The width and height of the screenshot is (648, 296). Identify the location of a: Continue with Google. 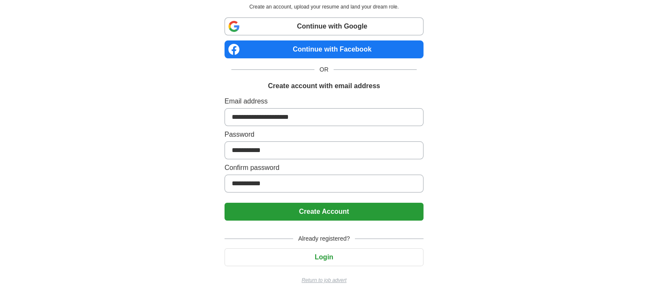
(324, 26).